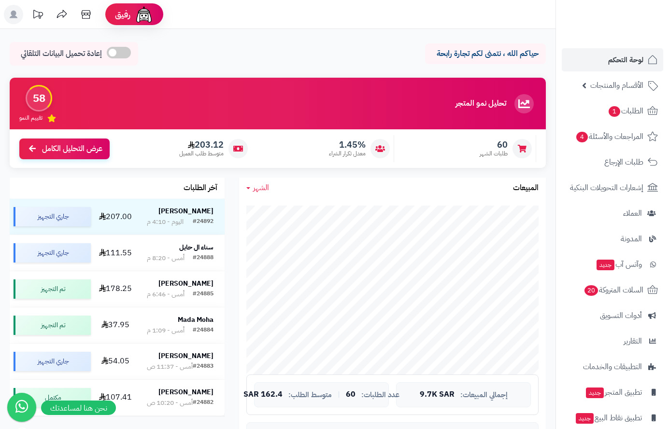 This screenshot has height=429, width=669. I want to click on a: تطبيق المتجرجديد, so click(613, 393).